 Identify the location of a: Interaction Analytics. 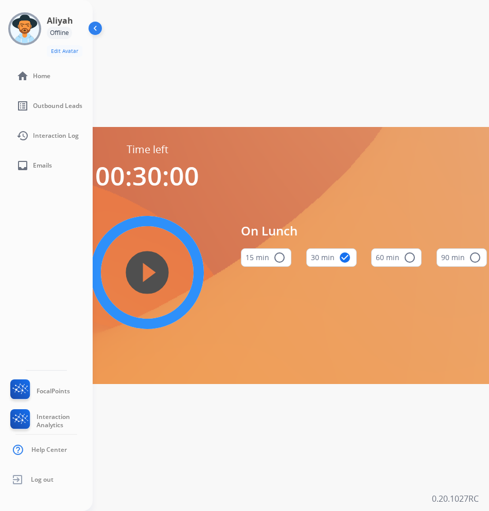
(50, 421).